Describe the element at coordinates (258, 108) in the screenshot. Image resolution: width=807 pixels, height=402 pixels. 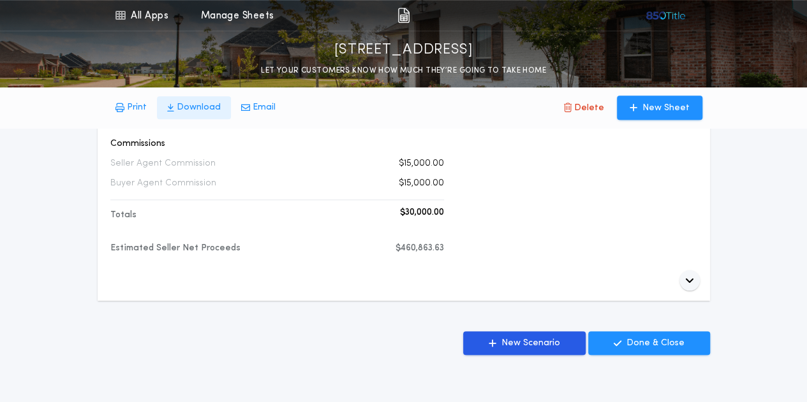
I see `button: Email` at that location.